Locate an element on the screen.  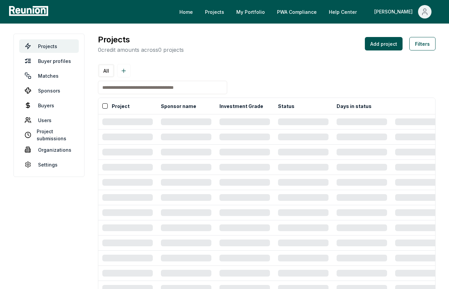
a: Users is located at coordinates (49, 120).